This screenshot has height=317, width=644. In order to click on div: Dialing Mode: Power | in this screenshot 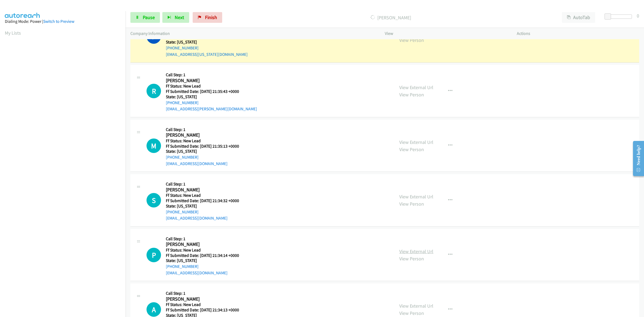, I will do `click(63, 21)`.